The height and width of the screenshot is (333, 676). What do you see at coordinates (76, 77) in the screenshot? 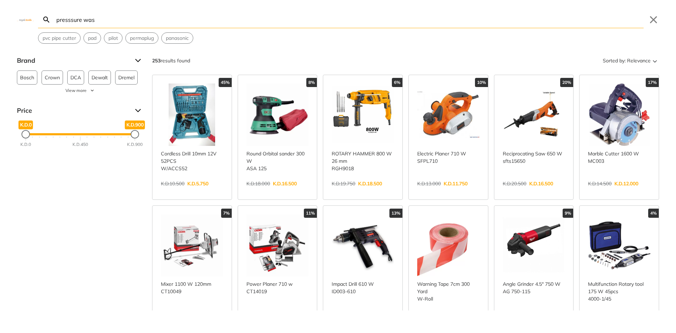
I see `button: DCA` at bounding box center [76, 77].